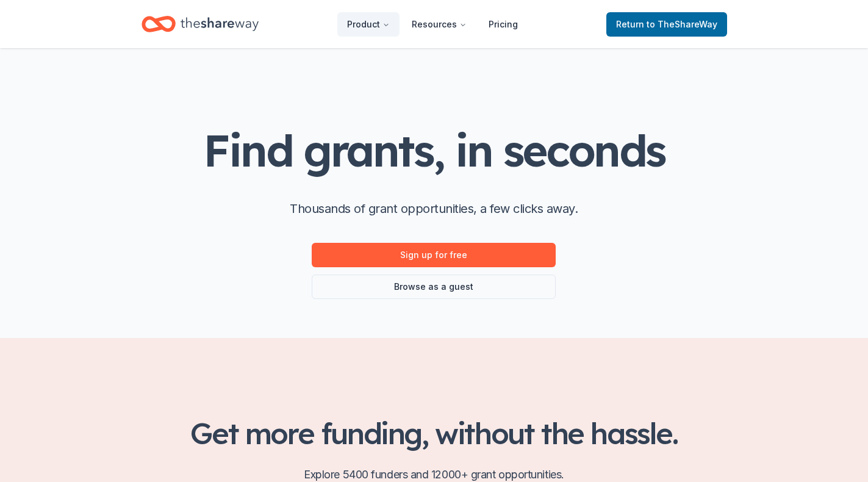 Image resolution: width=868 pixels, height=482 pixels. What do you see at coordinates (368, 24) in the screenshot?
I see `button: Product` at bounding box center [368, 24].